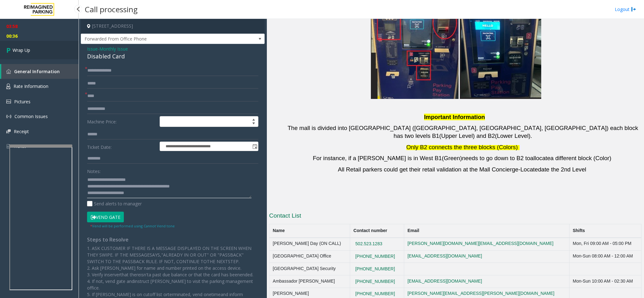  Describe the element at coordinates (113, 49) in the screenshot. I see `span: Monthly Issue` at that location.